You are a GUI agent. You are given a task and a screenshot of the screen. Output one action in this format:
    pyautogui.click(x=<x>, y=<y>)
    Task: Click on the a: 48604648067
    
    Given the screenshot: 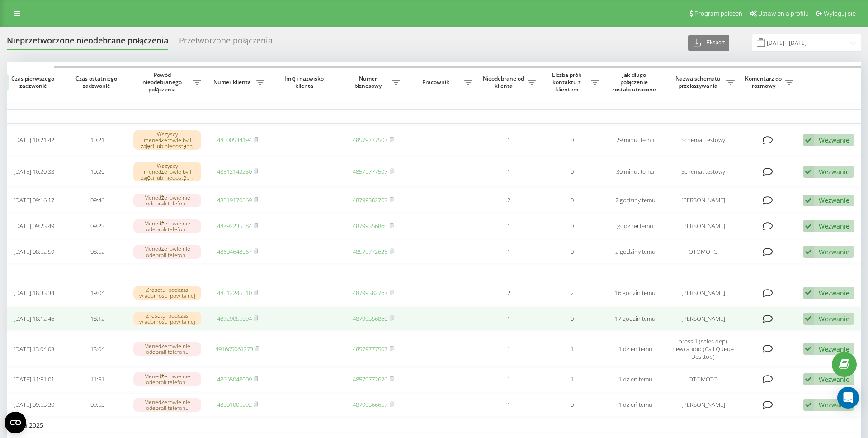 What is the action you would take?
    pyautogui.click(x=234, y=252)
    